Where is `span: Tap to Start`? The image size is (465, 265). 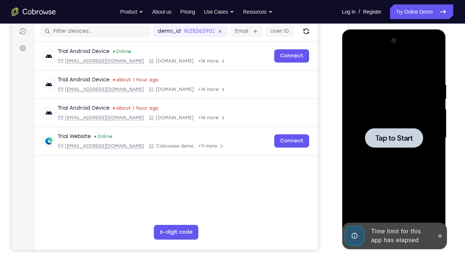 span: Tap to Start is located at coordinates (52, 108).